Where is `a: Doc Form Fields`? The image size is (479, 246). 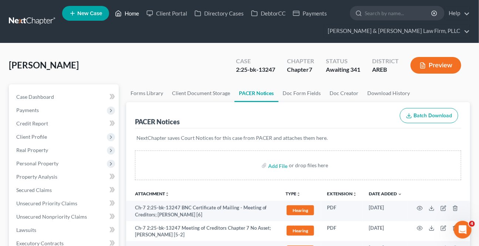 a: Doc Form Fields is located at coordinates (302, 93).